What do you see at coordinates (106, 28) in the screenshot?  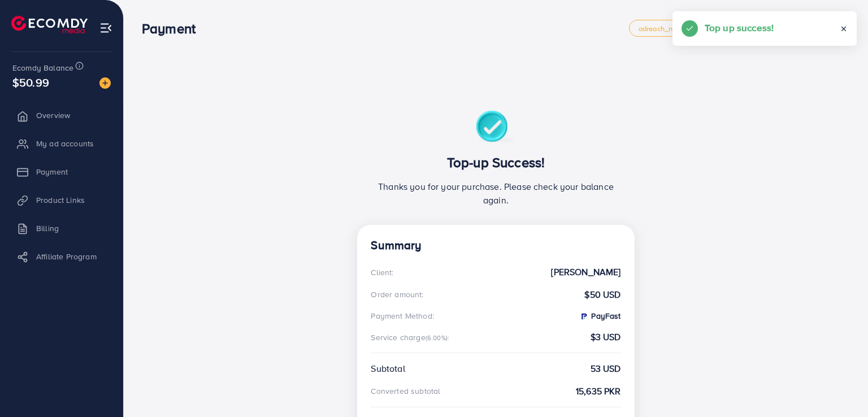 I see `img: menu` at bounding box center [106, 28].